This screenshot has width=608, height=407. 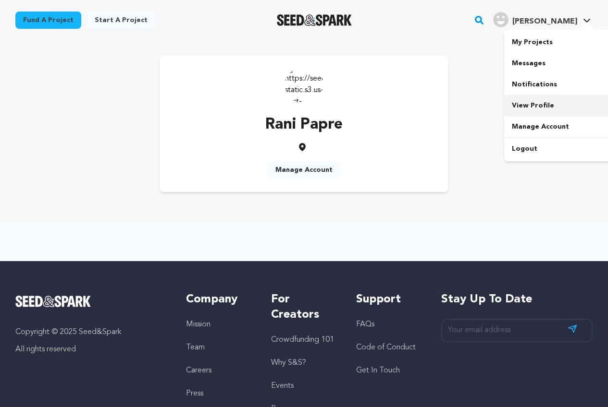 I want to click on h5: Company, so click(x=219, y=300).